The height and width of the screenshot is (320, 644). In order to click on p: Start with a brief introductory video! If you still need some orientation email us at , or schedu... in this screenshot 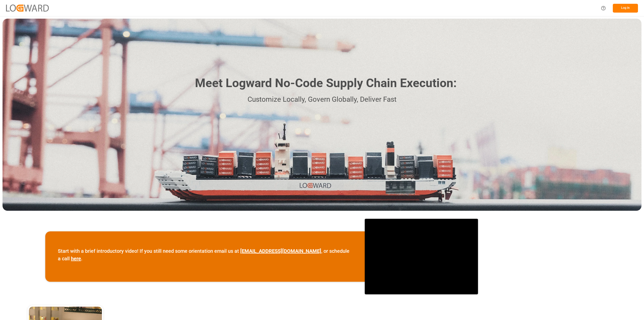, I will do `click(205, 255)`.